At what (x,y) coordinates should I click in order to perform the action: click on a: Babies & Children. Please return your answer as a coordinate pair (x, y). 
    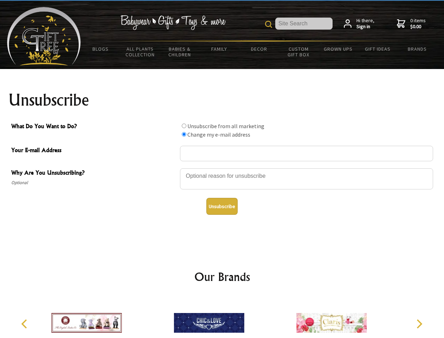
    Looking at the image, I should click on (180, 52).